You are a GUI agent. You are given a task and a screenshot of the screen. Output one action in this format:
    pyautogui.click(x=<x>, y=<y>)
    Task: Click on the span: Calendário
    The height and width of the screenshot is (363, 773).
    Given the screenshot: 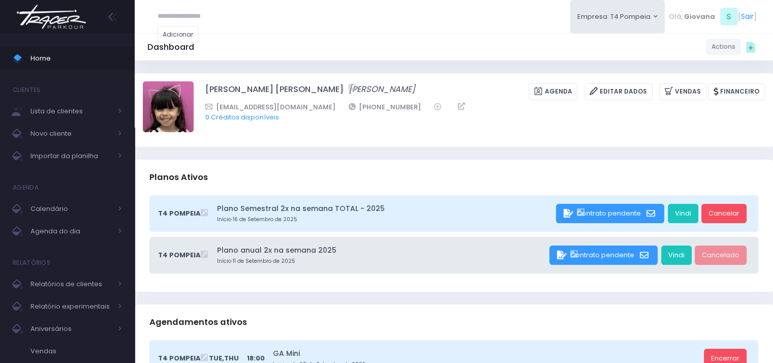 What is the action you would take?
    pyautogui.click(x=71, y=209)
    